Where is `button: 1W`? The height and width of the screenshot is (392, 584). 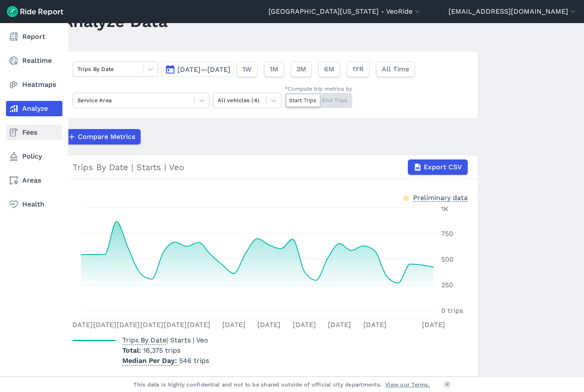
button: 1W is located at coordinates (247, 70).